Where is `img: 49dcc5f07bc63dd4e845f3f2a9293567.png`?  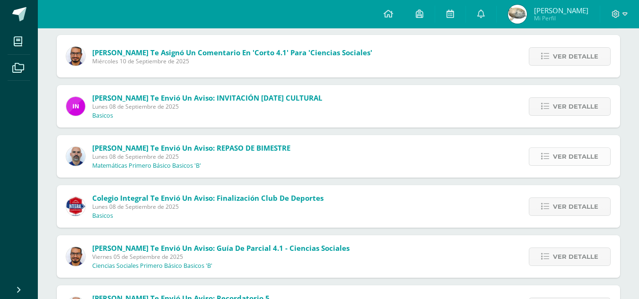
img: 49dcc5f07bc63dd4e845f3f2a9293567.png is located at coordinates (76, 106).